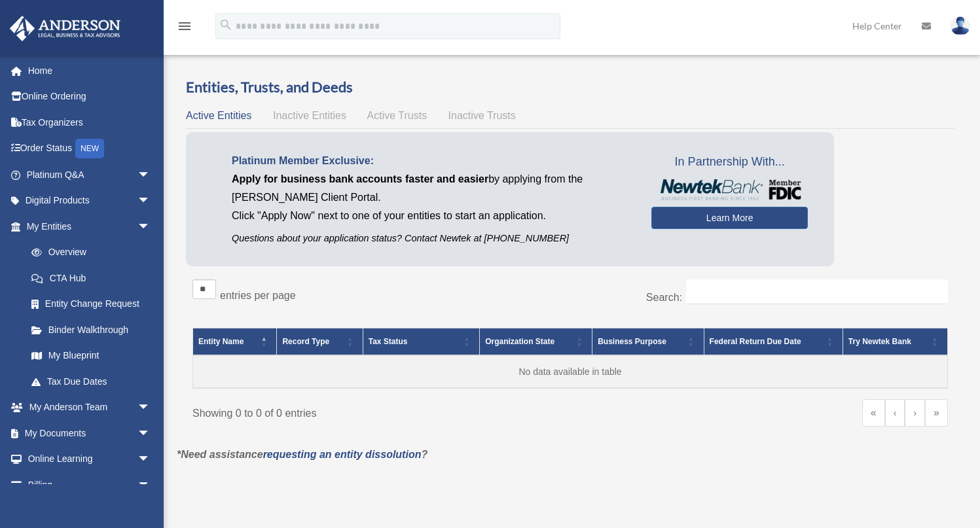 The height and width of the screenshot is (528, 980). Describe the element at coordinates (219, 115) in the screenshot. I see `span: Active Entities` at that location.